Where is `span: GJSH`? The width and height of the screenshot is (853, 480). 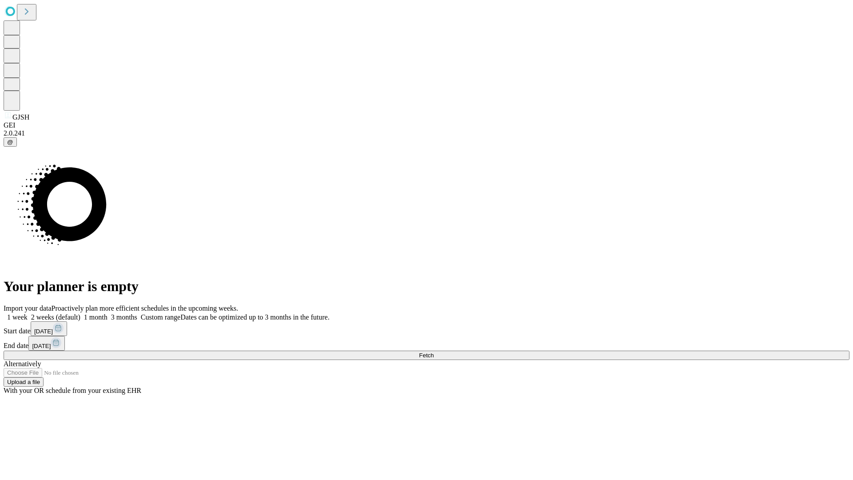
span: GJSH is located at coordinates (21, 117).